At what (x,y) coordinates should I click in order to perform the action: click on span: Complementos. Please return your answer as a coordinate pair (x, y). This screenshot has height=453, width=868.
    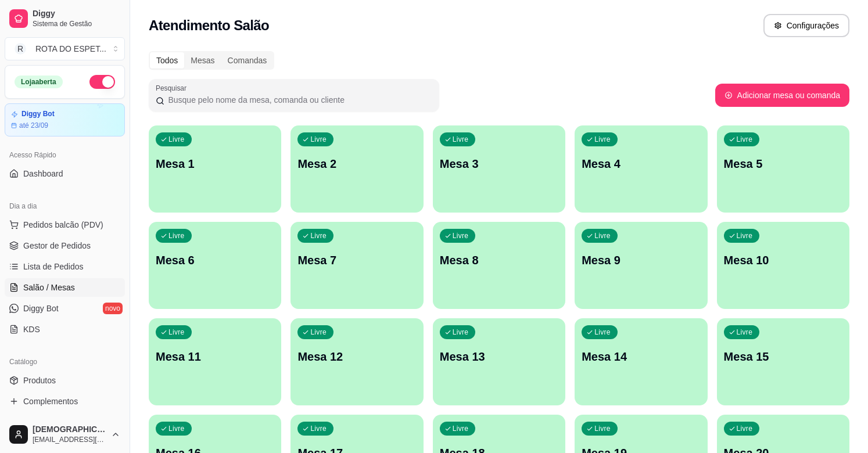
    Looking at the image, I should click on (50, 401).